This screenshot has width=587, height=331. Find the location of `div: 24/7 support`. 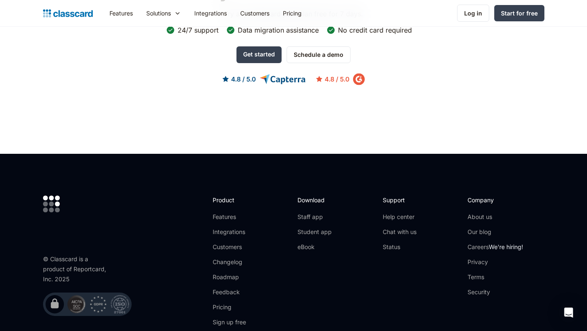

div: 24/7 support is located at coordinates (198, 30).